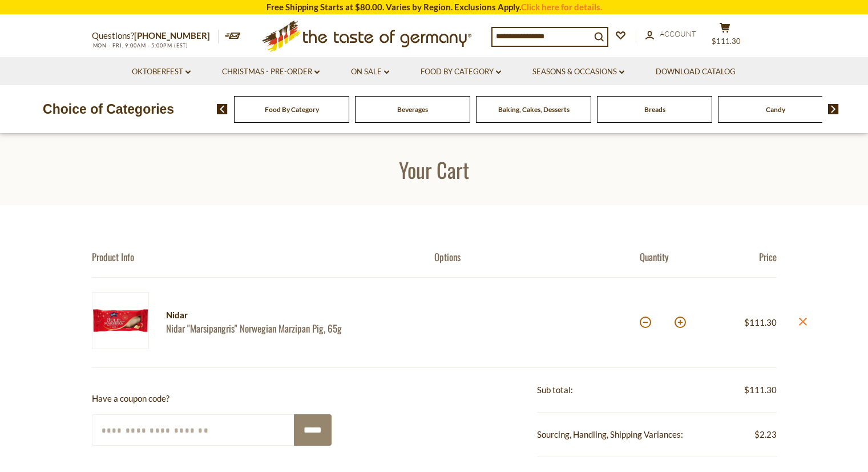 The height and width of the screenshot is (472, 868). I want to click on a: Breads, so click(655, 109).